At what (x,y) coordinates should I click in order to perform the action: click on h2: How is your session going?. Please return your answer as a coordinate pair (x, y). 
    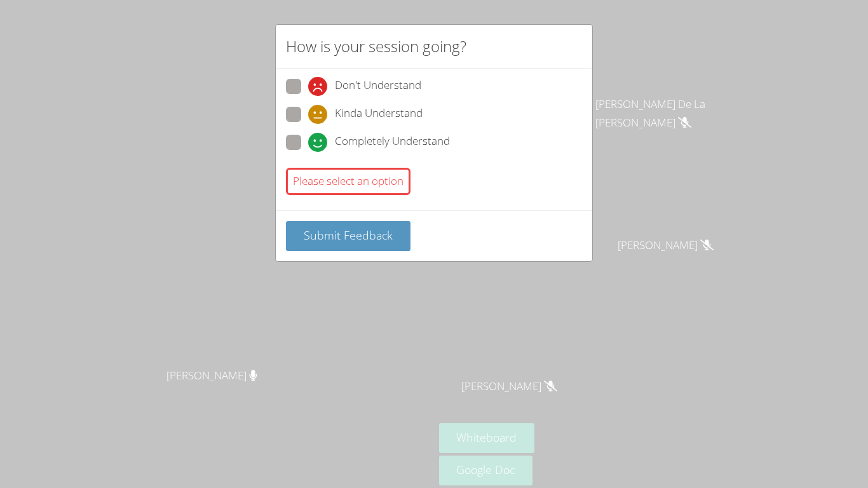
    Looking at the image, I should click on (377, 47).